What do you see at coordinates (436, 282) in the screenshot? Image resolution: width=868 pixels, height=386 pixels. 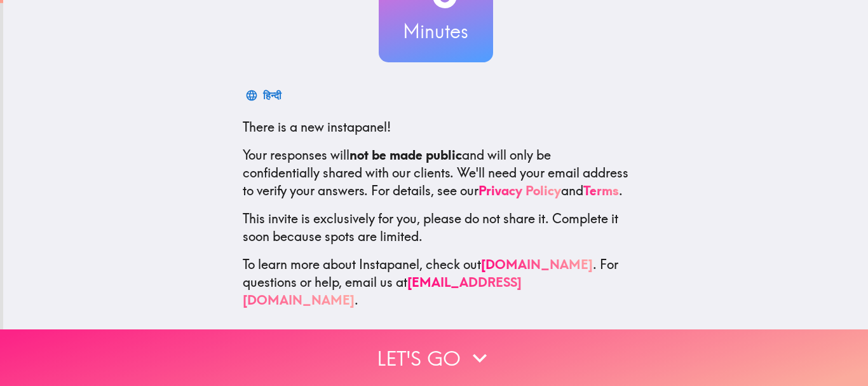 I see `p: To learn more about Instapanel, check out . For questions or help, email us at .` at bounding box center [436, 282].